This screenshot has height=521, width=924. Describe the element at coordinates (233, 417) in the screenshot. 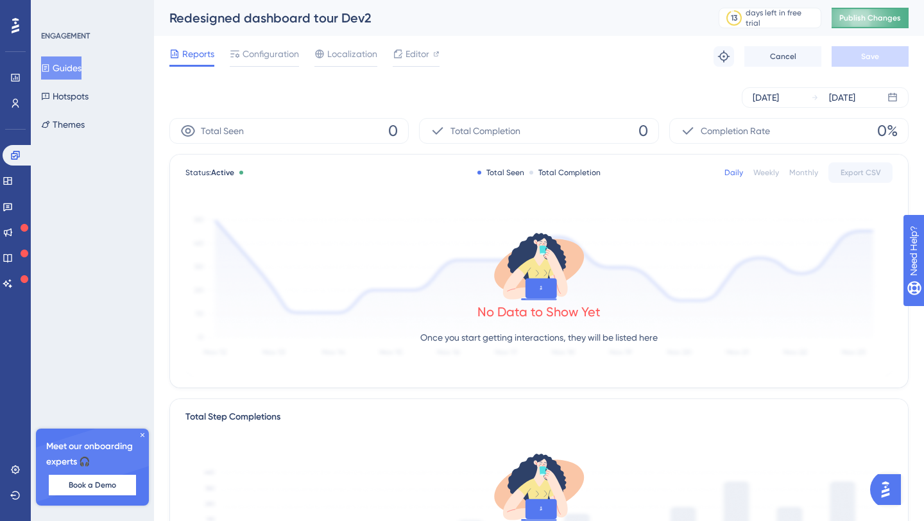

I see `div: Total Step Completions` at that location.